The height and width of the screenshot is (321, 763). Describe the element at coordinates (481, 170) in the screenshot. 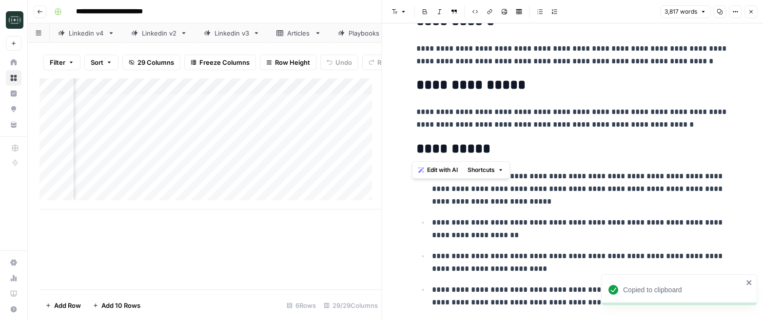

I see `span: Shortcuts` at that location.